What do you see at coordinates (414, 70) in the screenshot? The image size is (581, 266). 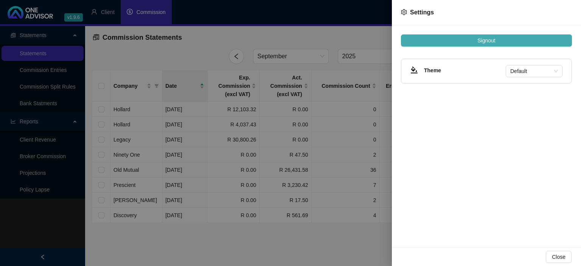 I see `span: bg-colors` at bounding box center [414, 70].